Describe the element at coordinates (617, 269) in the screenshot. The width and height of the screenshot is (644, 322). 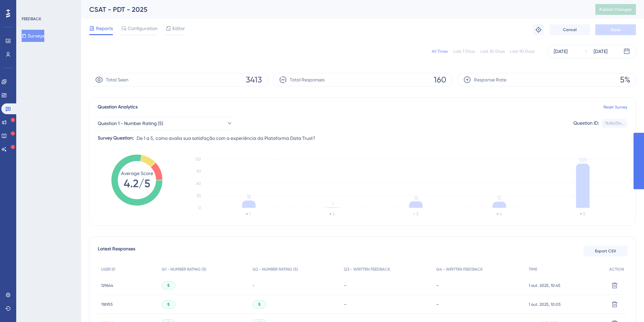
I see `span: ACTION` at that location.